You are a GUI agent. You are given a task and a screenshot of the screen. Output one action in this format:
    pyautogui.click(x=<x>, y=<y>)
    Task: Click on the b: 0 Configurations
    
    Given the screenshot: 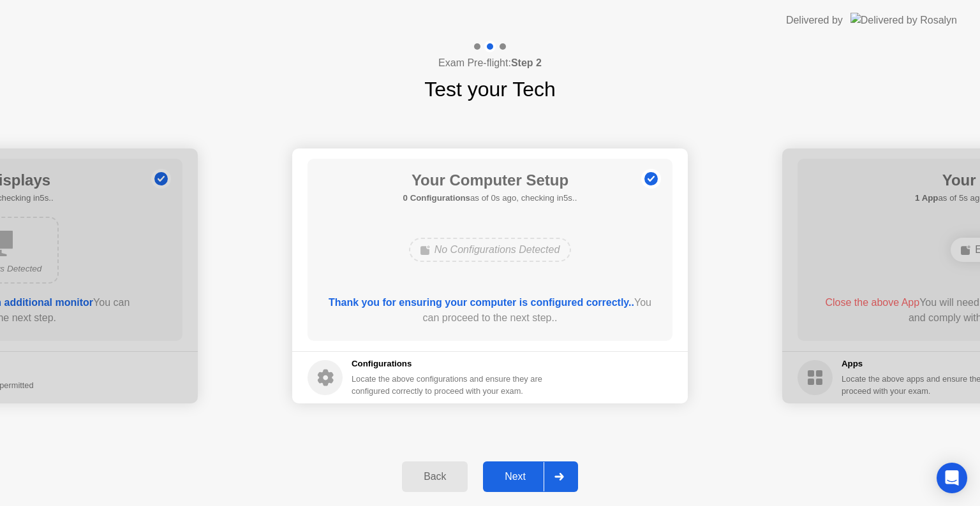 What is the action you would take?
    pyautogui.click(x=437, y=198)
    